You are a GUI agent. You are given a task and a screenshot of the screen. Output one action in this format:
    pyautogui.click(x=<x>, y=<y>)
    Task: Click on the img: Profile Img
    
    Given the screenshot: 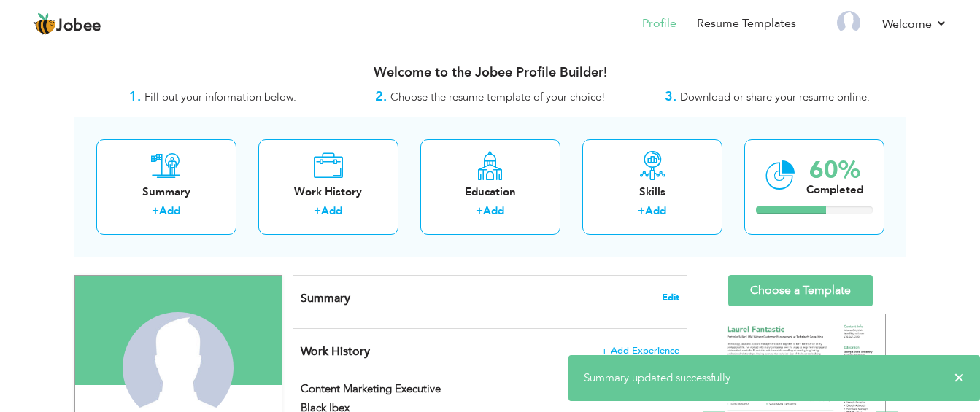 What is the action you would take?
    pyautogui.click(x=848, y=23)
    